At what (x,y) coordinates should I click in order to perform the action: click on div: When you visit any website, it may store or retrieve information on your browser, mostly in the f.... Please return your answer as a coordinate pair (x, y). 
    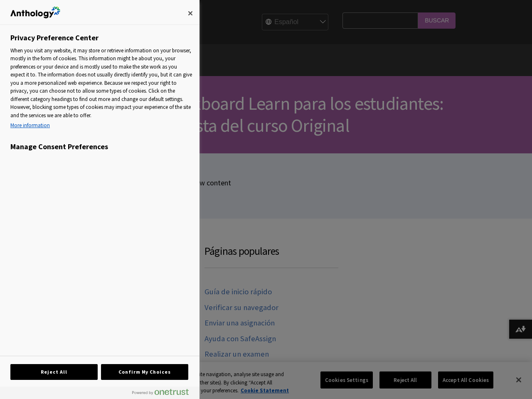
    Looking at the image, I should click on (101, 89).